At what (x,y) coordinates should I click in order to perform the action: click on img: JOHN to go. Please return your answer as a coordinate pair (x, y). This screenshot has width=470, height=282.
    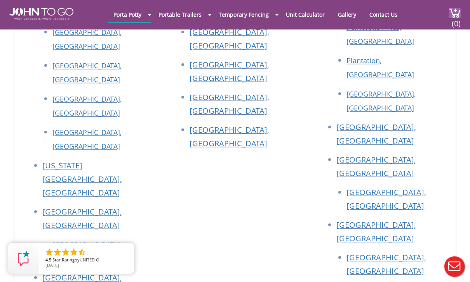
    Looking at the image, I should click on (41, 14).